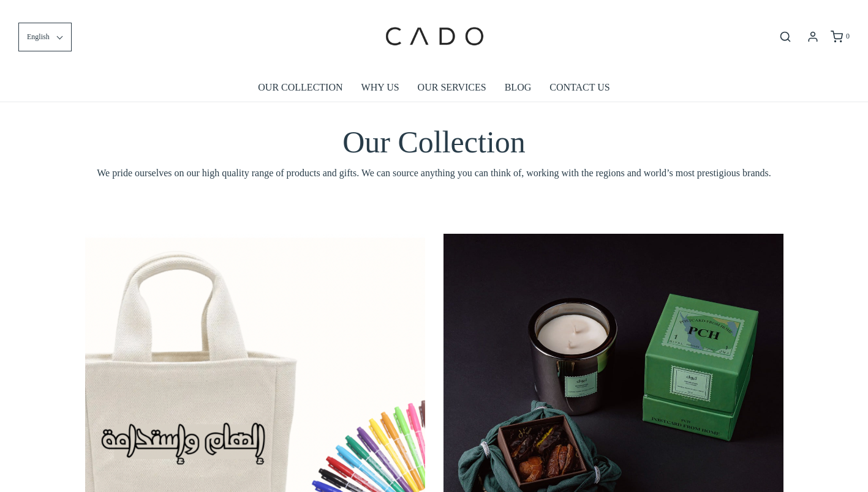 The width and height of the screenshot is (868, 492). I want to click on img: cadogifting, so click(433, 37).